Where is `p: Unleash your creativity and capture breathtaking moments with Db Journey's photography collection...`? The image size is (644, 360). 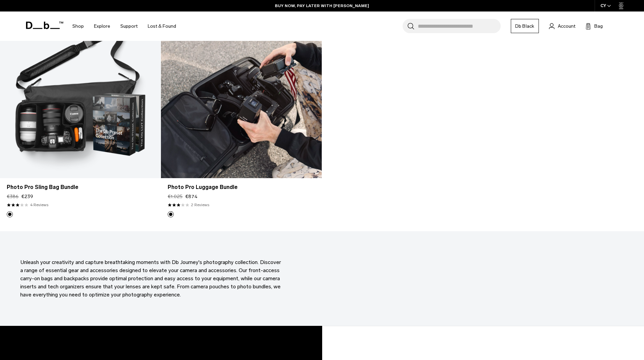
p: Unleash your creativity and capture breathtaking moments with Db Journey's photography collection... is located at coordinates (152, 279).